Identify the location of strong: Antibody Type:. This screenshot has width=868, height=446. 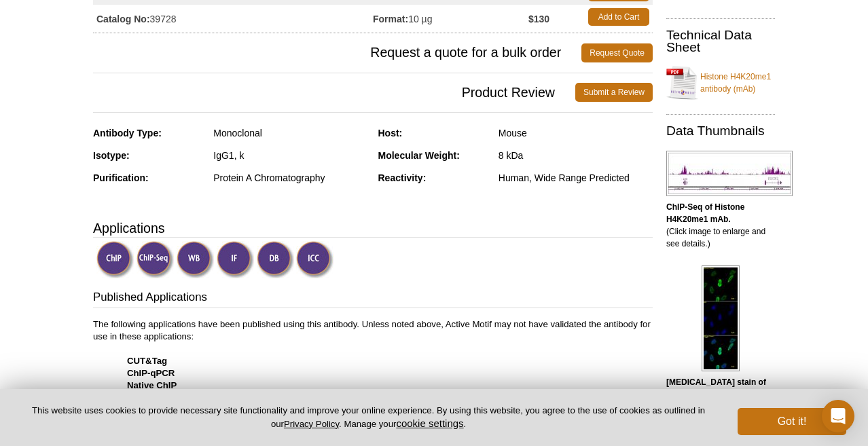
(127, 133).